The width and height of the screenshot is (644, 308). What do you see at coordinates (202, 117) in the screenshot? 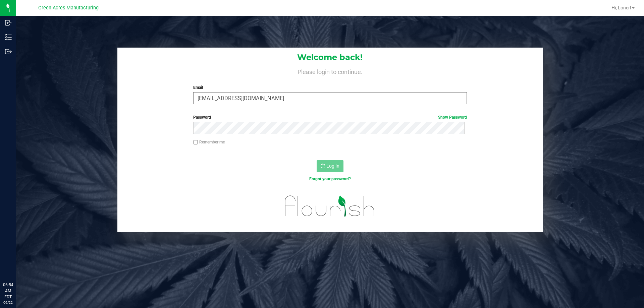
I see `span: Password` at bounding box center [202, 117].